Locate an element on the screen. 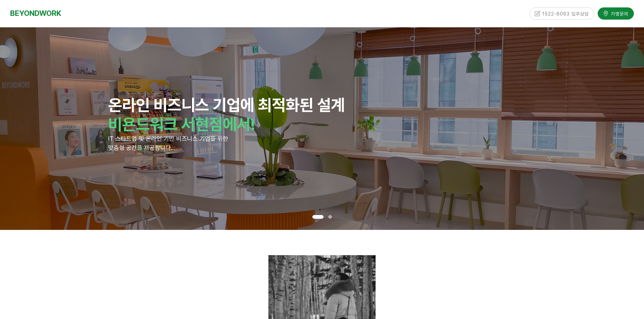  strong: 온라인 비즈니스 기업에 최적화된 설계 is located at coordinates (227, 105).